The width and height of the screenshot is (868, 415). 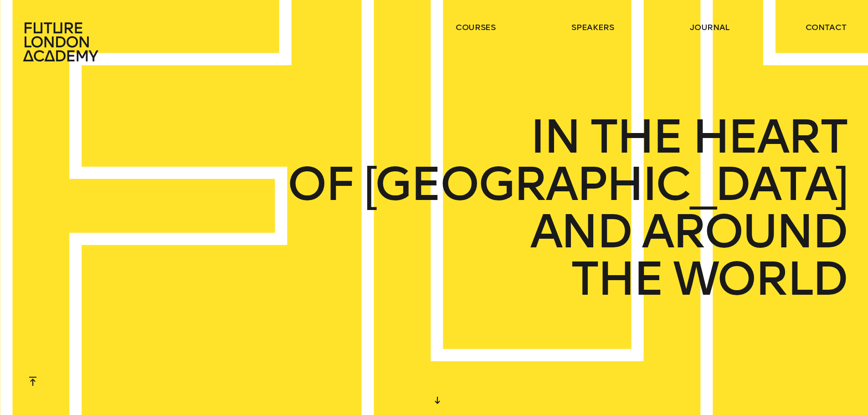 What do you see at coordinates (321, 184) in the screenshot?
I see `span: OF` at bounding box center [321, 184].